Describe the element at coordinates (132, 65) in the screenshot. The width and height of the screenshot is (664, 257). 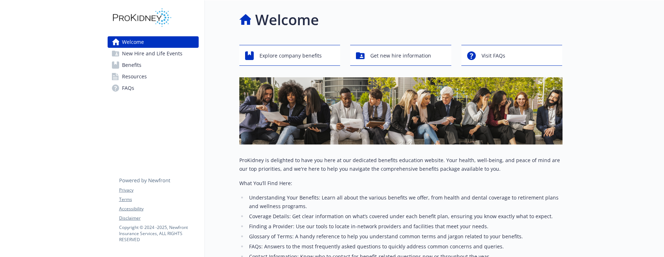
I see `span: Benefits` at that location.